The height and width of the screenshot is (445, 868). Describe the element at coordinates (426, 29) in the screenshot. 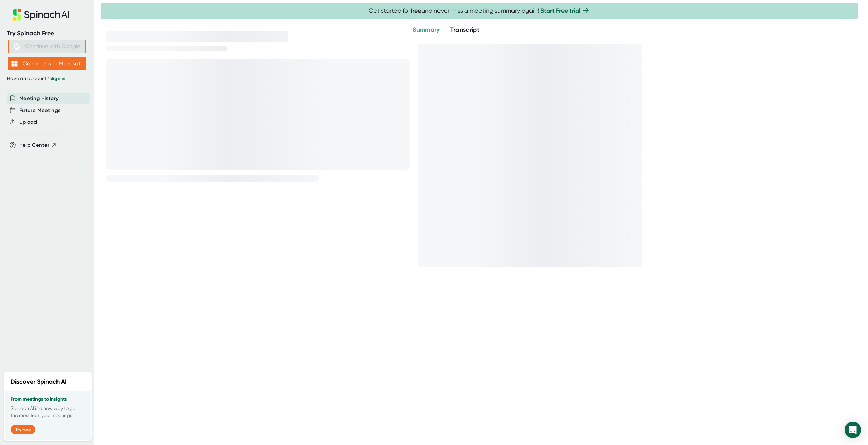

I see `button: Summary` at that location.